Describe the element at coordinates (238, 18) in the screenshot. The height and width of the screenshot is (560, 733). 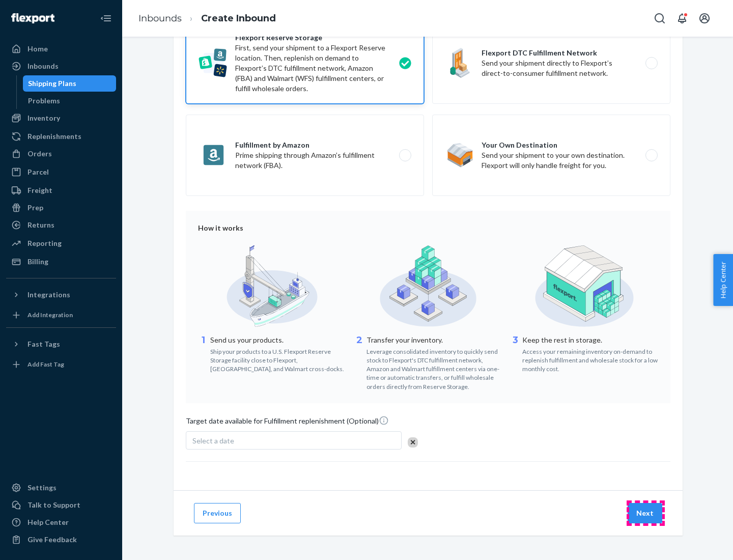
I see `a: Create Inbound` at that location.